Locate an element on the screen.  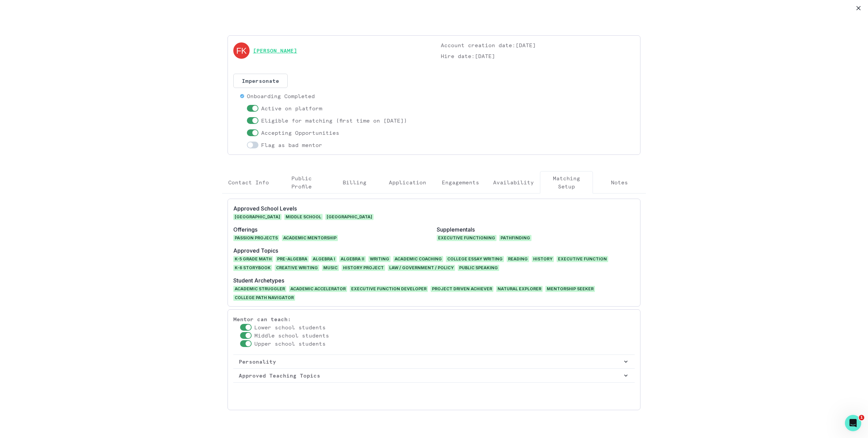
span: History is located at coordinates (543, 259).